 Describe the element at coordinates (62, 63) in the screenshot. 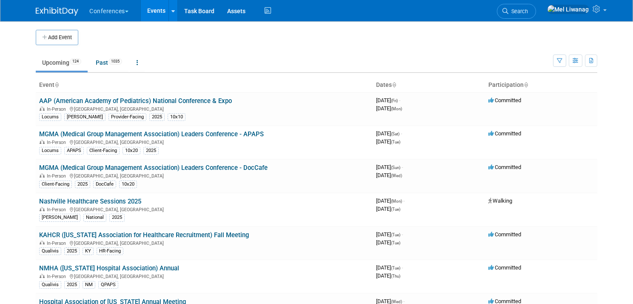

I see `a: Upcoming124` at that location.